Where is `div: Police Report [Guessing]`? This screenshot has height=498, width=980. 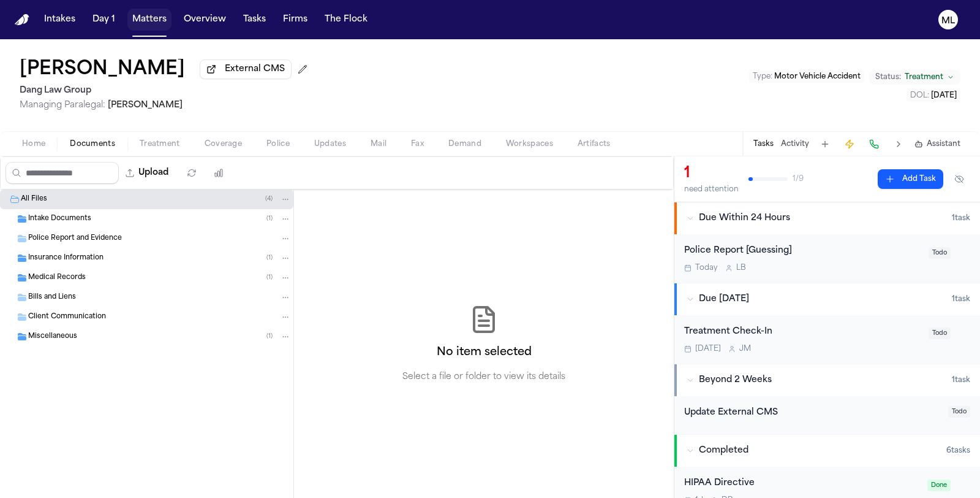
div: Police Report [Guessing] is located at coordinates (802, 250).